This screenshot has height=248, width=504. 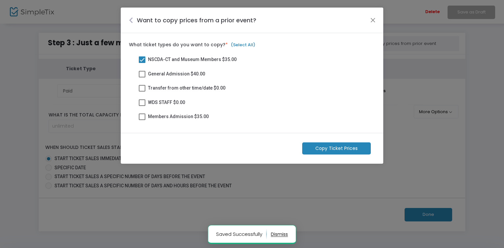 I want to click on h4: Want to copy prices from a prior event?, so click(x=197, y=20).